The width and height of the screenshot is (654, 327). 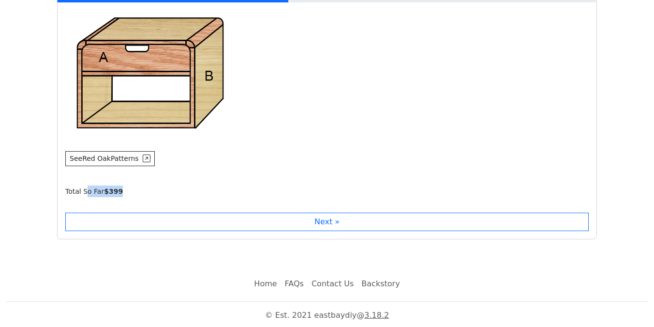 What do you see at coordinates (150, 72) in the screenshot?
I see `img: Structure example - Stretchers(A)` at bounding box center [150, 72].